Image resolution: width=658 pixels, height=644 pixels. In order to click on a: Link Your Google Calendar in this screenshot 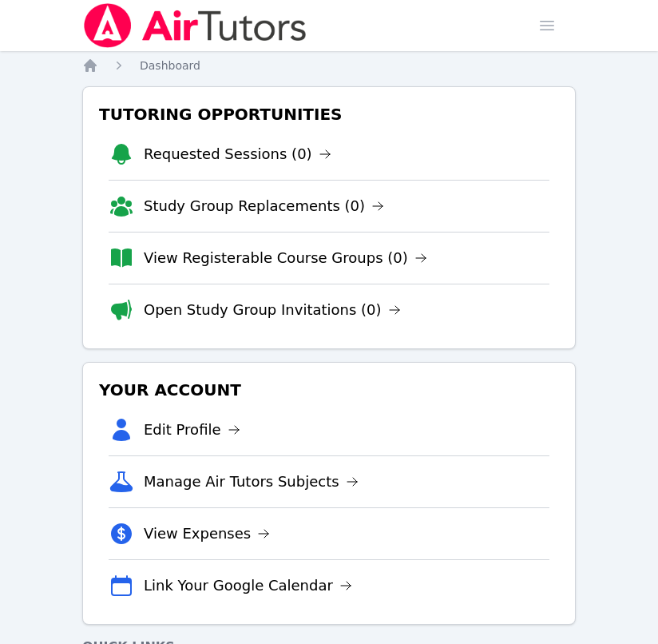, I will do `click(248, 585)`.